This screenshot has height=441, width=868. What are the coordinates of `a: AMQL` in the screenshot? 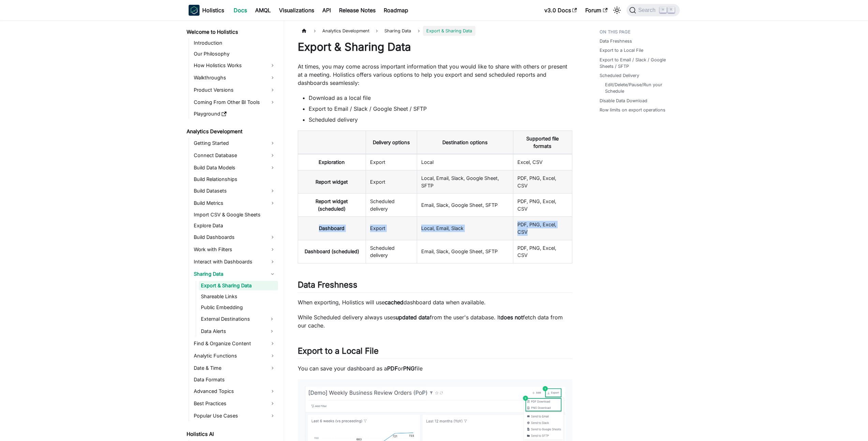 It's located at (263, 10).